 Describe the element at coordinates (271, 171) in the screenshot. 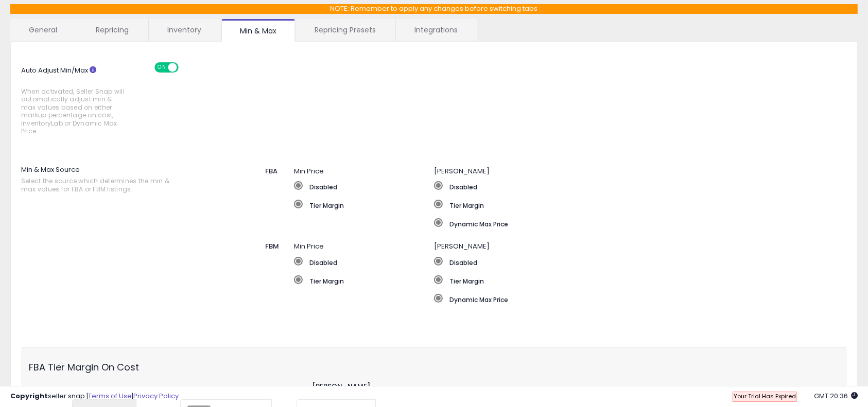

I see `span: FBA` at that location.